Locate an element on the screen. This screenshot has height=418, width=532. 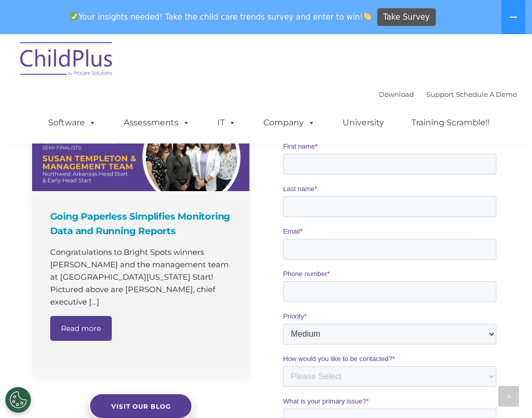
a: Assessments is located at coordinates (157, 122).